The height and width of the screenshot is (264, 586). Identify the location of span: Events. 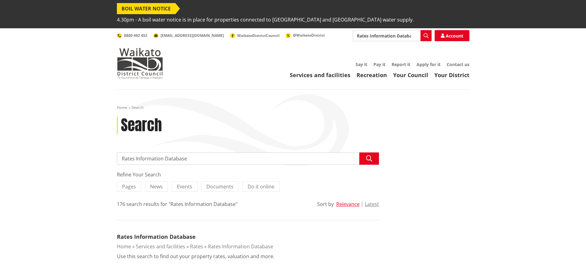
(185, 187).